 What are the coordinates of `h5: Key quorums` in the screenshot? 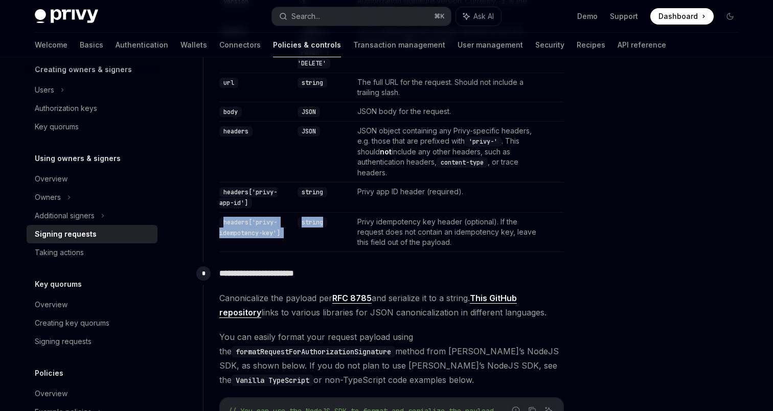 It's located at (58, 284).